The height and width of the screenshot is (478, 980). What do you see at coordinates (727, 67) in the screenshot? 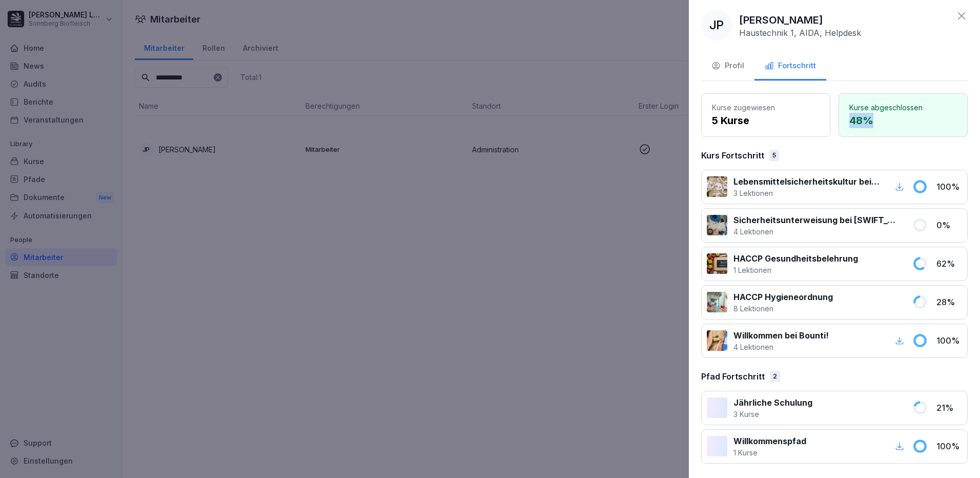
I see `button: Profil` at bounding box center [727, 67].